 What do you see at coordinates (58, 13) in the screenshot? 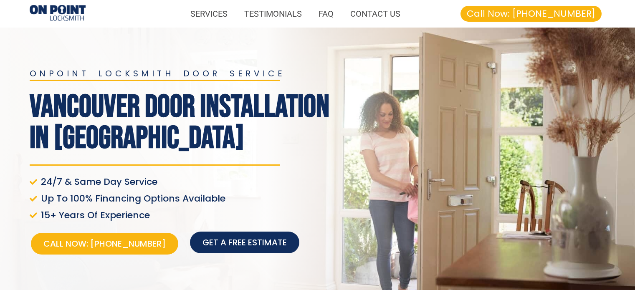
I see `img: Residential Door Installation 1` at bounding box center [58, 13].